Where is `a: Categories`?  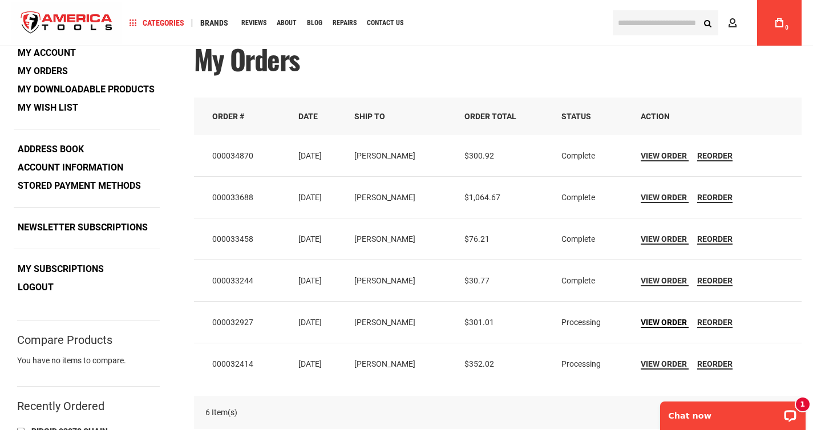
a: Categories is located at coordinates (157, 23).